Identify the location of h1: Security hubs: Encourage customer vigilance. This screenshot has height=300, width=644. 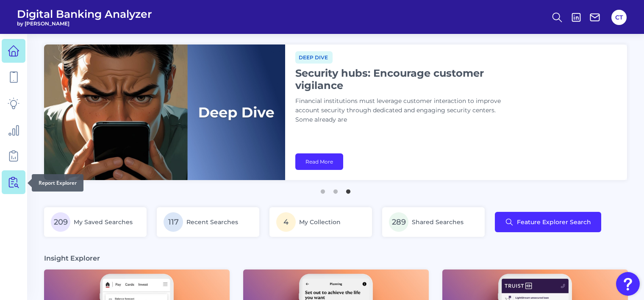
(401, 79).